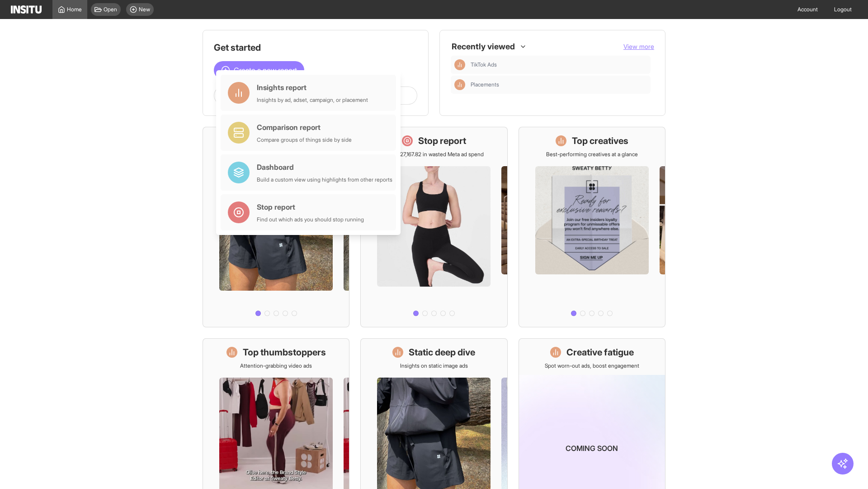  Describe the element at coordinates (324, 167) in the screenshot. I see `div: Dashboard` at that location.